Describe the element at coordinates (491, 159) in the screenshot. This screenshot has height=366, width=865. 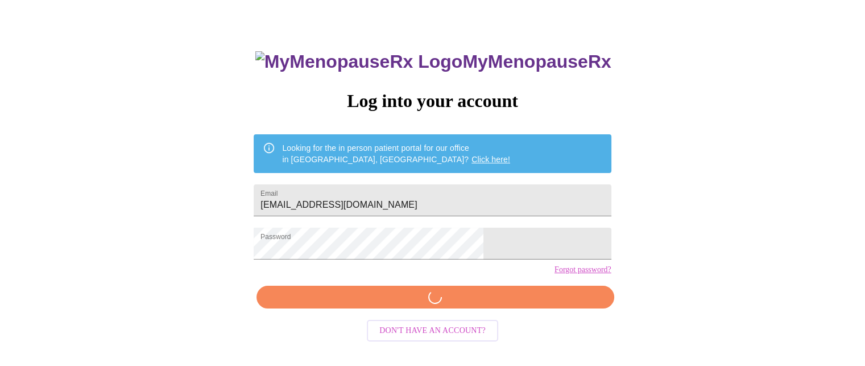
I see `a: Click here!` at that location.